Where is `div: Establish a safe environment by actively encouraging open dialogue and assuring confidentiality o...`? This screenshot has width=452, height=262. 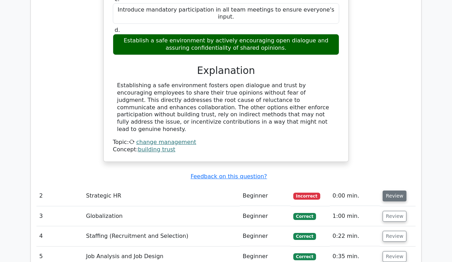 div: Establish a safe environment by actively encouraging open dialogue and assuring confidentiality o... is located at coordinates (226, 45).